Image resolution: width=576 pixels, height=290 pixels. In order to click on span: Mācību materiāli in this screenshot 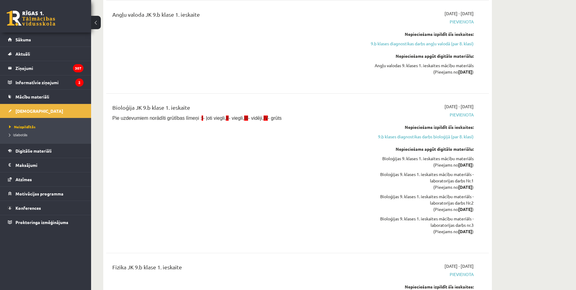, I will do `click(32, 97)`.